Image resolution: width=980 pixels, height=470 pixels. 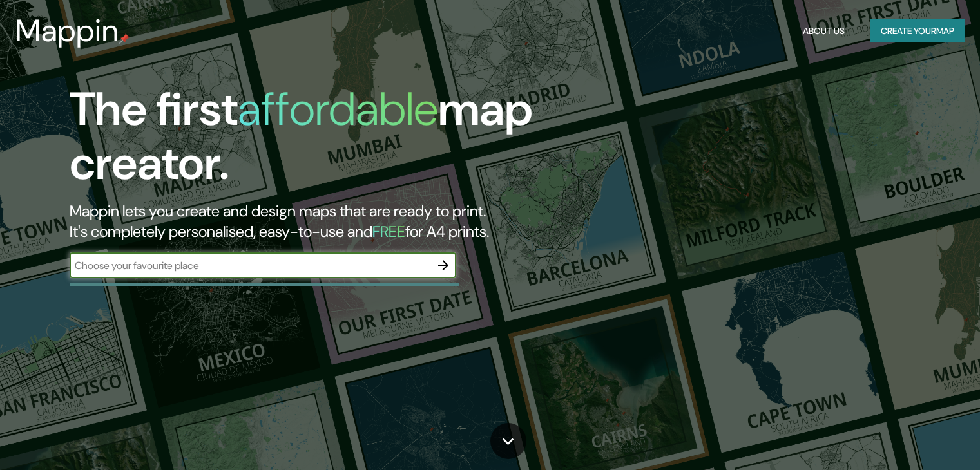 What do you see at coordinates (250, 265) in the screenshot?
I see `input: Choose your favourite place` at bounding box center [250, 265].